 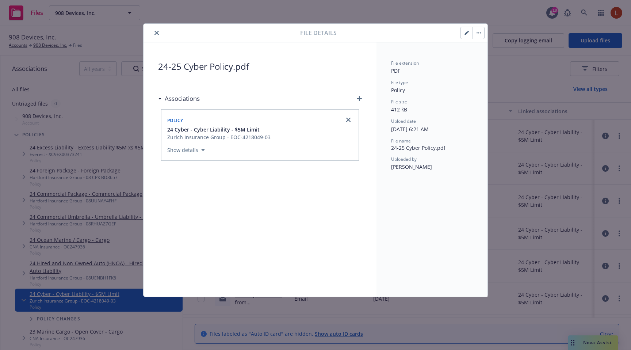 I want to click on span: File name, so click(x=401, y=141).